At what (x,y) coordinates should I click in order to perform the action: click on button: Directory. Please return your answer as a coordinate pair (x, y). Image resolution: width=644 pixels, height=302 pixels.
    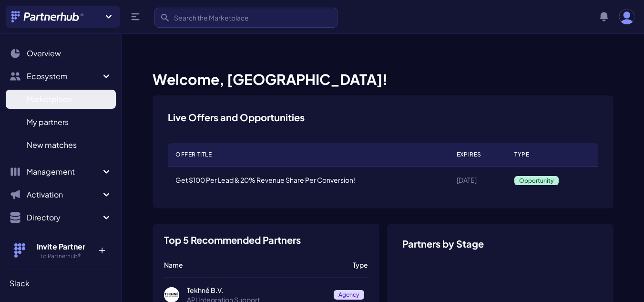
    Looking at the image, I should click on (60, 218).